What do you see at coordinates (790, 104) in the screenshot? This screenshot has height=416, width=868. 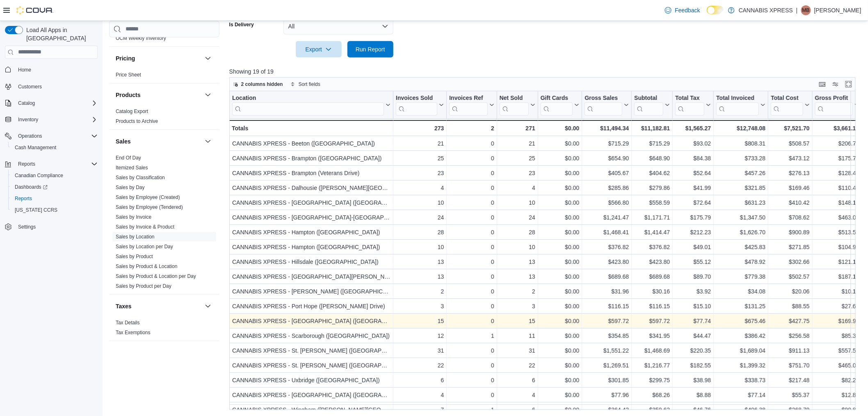 I see `button: Total Cost` at bounding box center [790, 104].